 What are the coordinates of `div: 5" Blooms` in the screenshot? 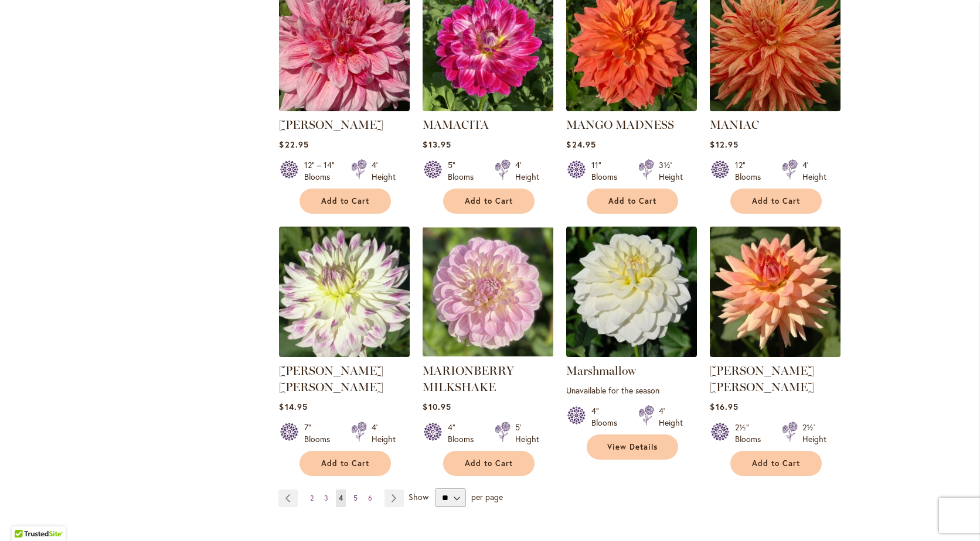 It's located at (464, 171).